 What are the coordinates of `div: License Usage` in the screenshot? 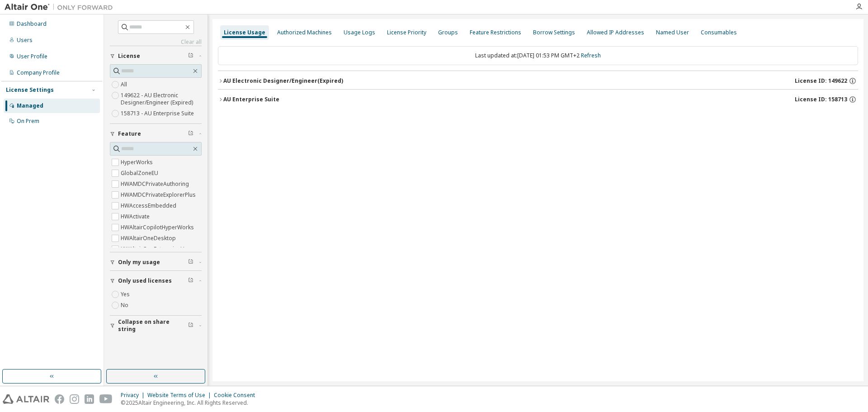 It's located at (245, 32).